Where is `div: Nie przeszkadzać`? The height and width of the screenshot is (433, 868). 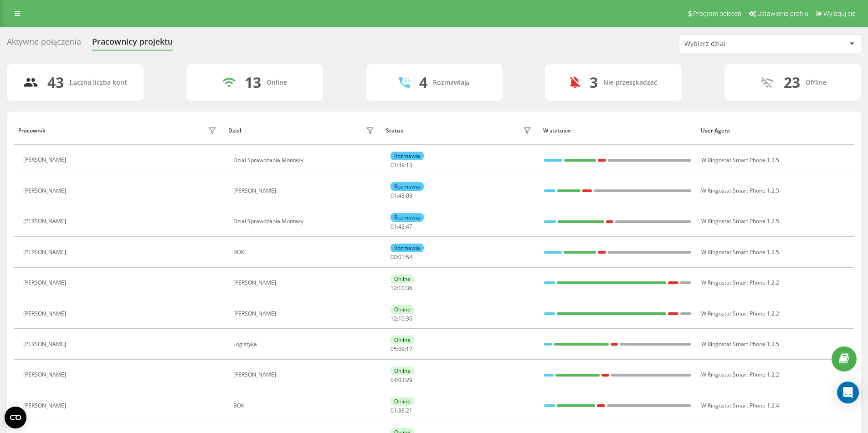 div: Nie przeszkadzać is located at coordinates (630, 82).